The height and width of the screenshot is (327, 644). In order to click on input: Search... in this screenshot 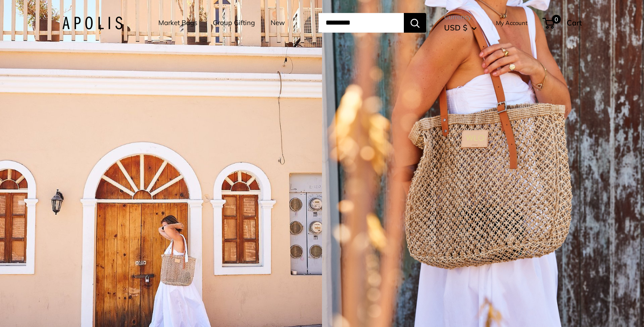, I will do `click(361, 23)`.